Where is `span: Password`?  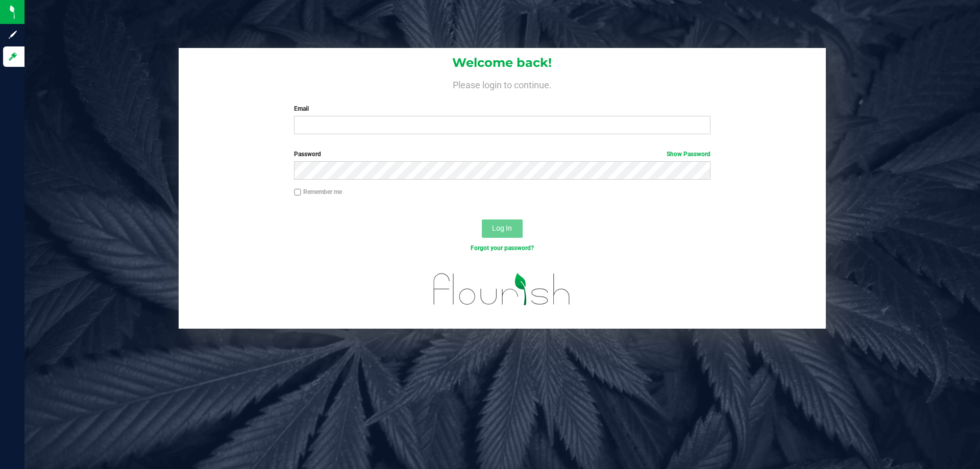 span: Password is located at coordinates (307, 154).